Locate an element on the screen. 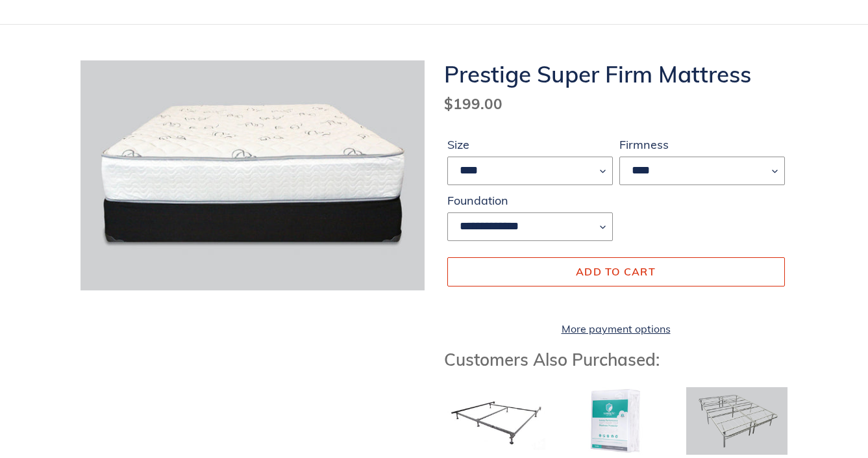 Image resolution: width=868 pixels, height=458 pixels. a: More payment options is located at coordinates (616, 328).